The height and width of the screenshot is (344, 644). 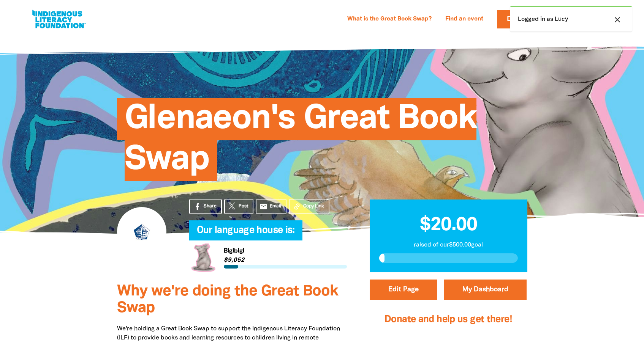 What do you see at coordinates (275, 206) in the screenshot?
I see `span: Email` at bounding box center [275, 206].